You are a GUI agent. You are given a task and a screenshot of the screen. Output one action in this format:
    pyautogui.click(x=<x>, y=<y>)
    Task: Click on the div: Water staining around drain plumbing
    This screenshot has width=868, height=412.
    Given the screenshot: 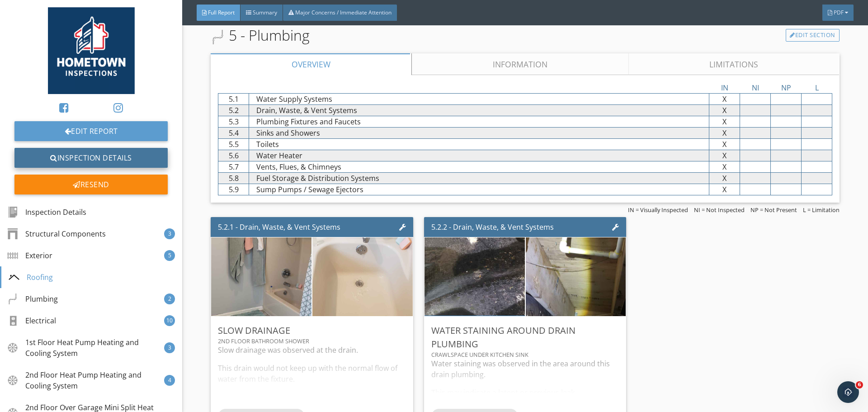 What is the action you would take?
    pyautogui.click(x=525, y=337)
    